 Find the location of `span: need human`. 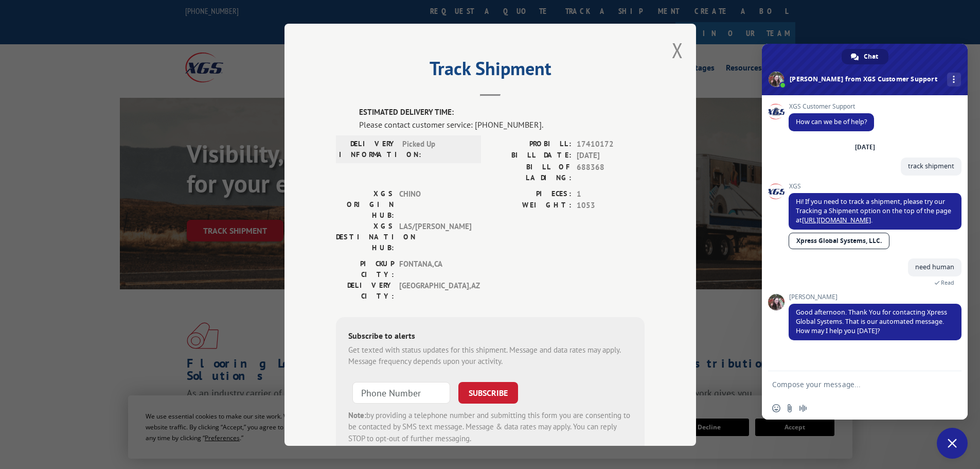

span: need human is located at coordinates (935, 266).